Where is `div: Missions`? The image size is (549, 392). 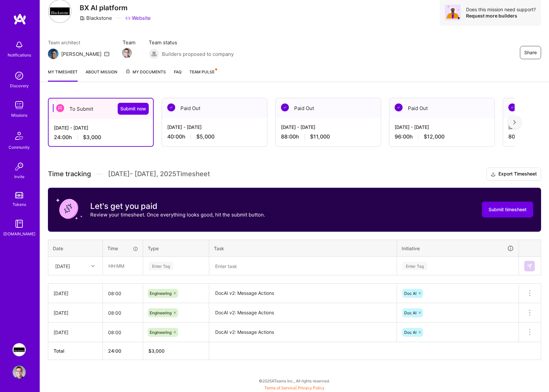
div: Missions is located at coordinates (20, 115).